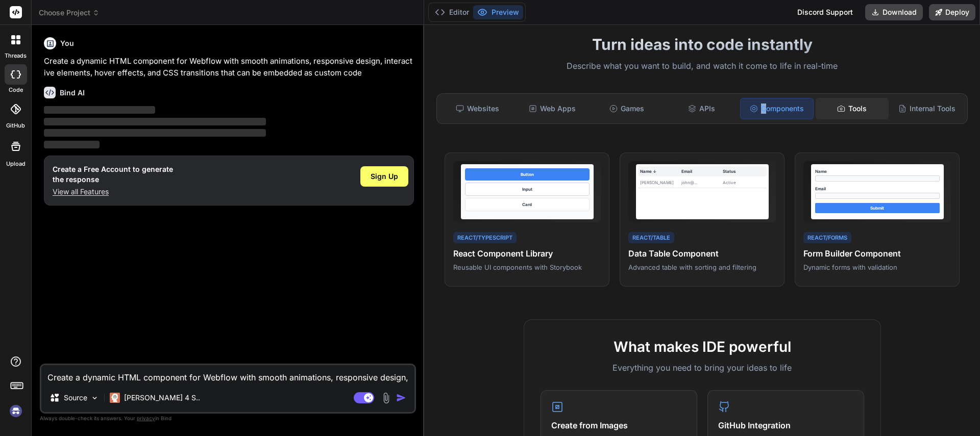 The image size is (980, 436). I want to click on div: Name, so click(878, 172).